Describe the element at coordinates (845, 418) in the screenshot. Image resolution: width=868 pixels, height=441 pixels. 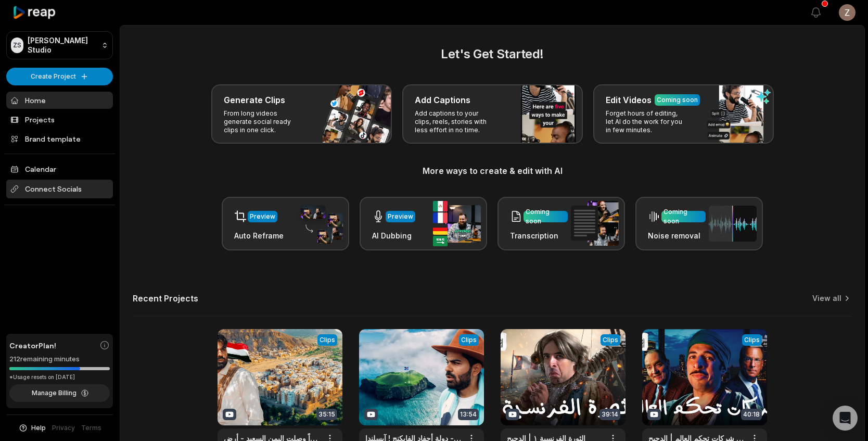
I see `div: Open Intercom Messenger` at that location.